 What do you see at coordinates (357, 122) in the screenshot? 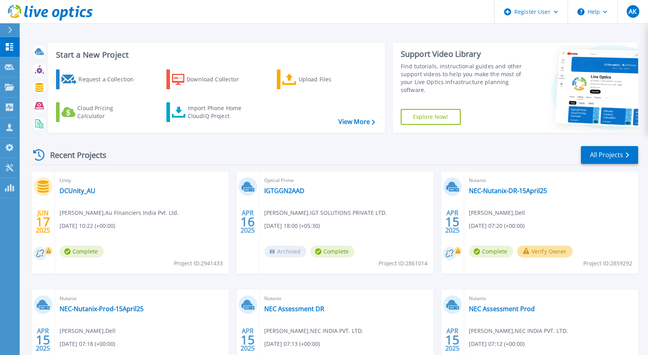
I see `a: View More` at bounding box center [357, 122].